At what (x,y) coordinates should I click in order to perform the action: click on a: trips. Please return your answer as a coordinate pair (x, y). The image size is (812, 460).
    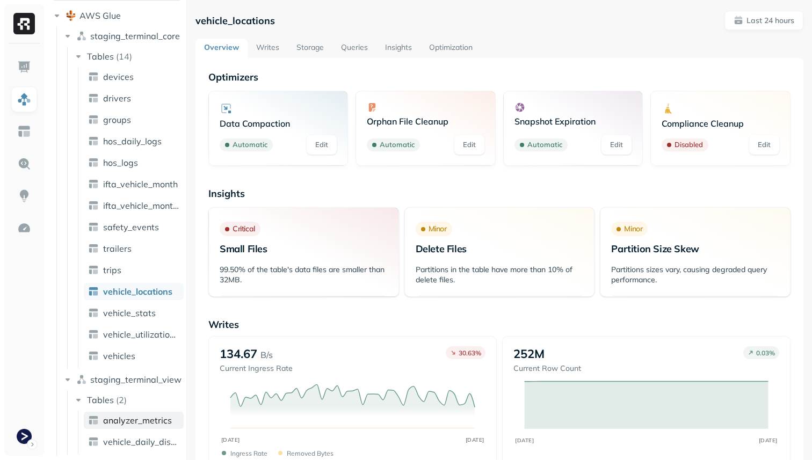
    Looking at the image, I should click on (134, 270).